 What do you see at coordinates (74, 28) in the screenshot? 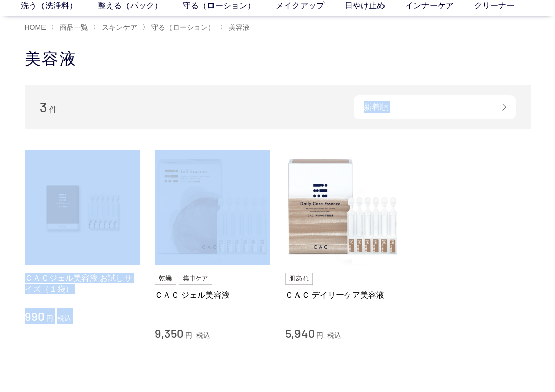
I see `span: 商品一覧` at bounding box center [74, 28].